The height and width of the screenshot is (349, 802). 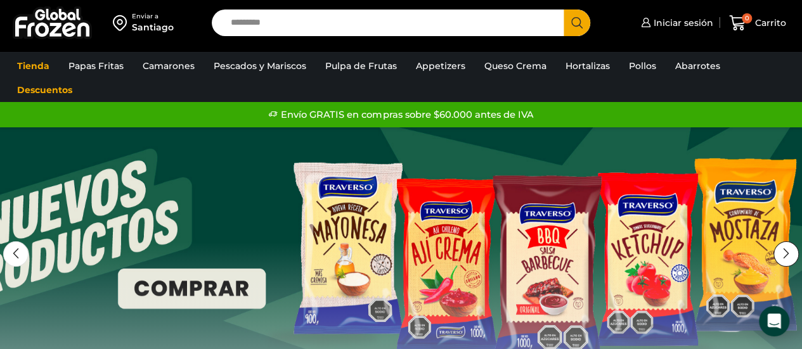 I want to click on div: Next slide, so click(x=786, y=254).